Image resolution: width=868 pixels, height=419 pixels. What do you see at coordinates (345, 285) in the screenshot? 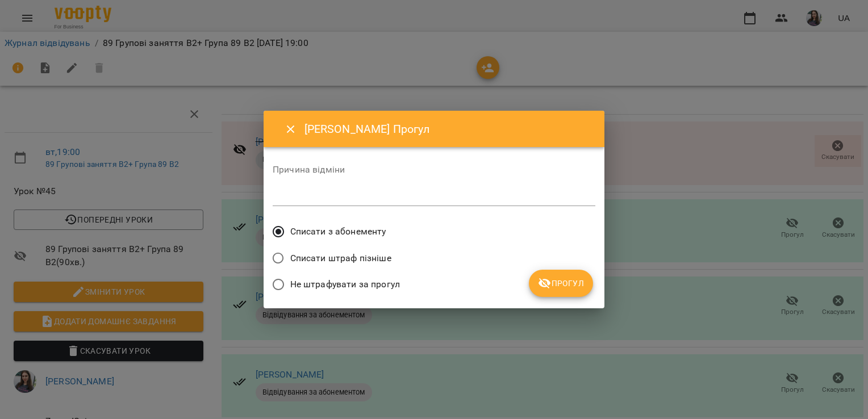
I see `span: Не штрафувати за прогул` at bounding box center [345, 285].